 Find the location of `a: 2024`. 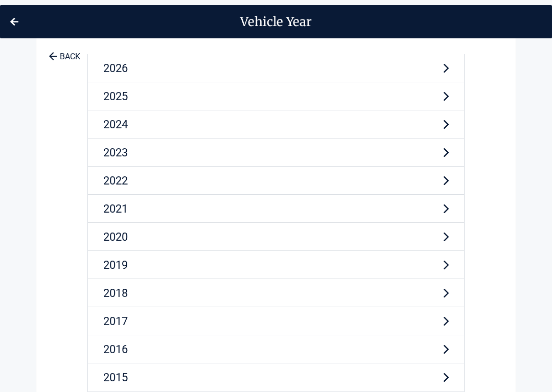

a: 2024 is located at coordinates (276, 124).